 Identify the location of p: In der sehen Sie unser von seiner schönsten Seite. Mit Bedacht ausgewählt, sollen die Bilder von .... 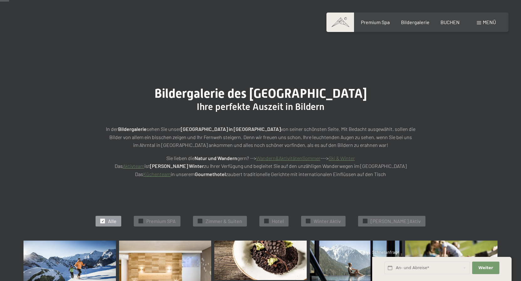
(260, 137).